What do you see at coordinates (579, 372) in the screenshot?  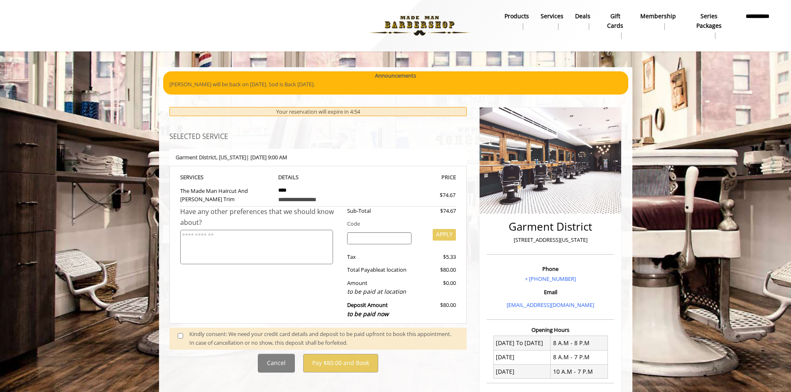 I see `td: 10 A.M - 7 P.M` at bounding box center [579, 372].